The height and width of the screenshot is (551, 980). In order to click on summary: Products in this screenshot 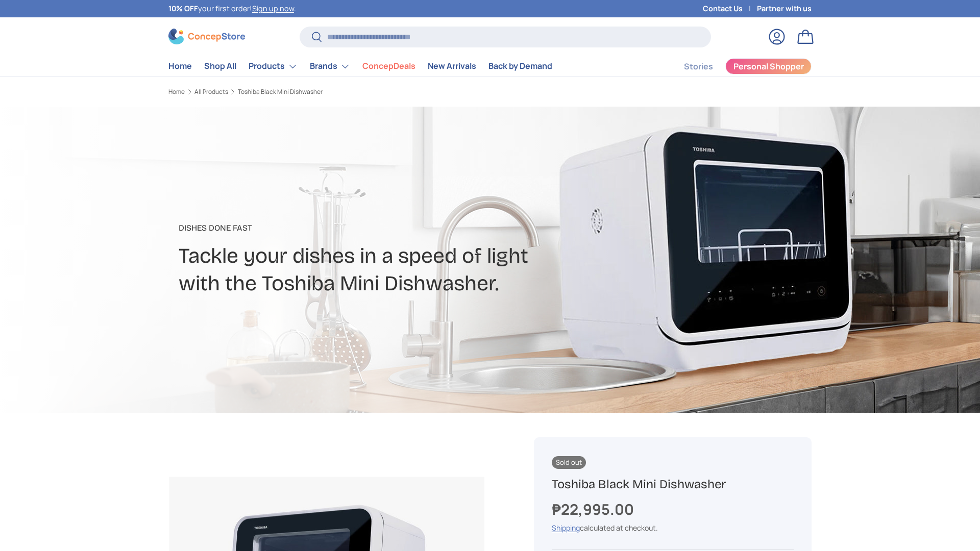, I will do `click(273, 66)`.